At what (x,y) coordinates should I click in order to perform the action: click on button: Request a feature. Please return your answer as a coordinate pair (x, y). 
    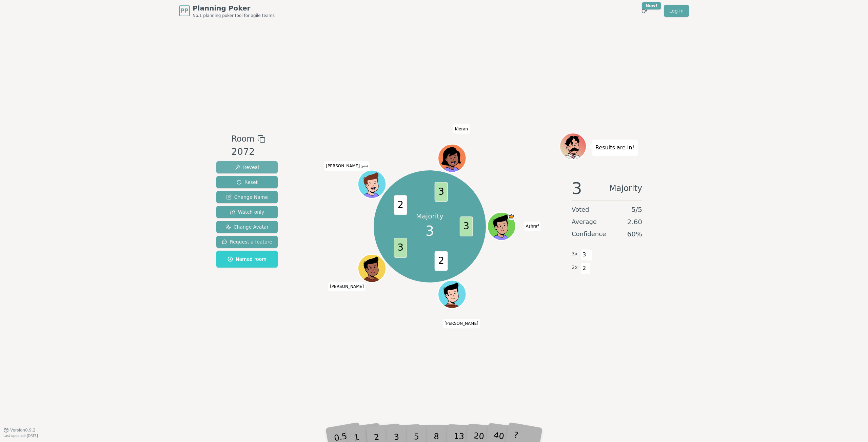
    Looking at the image, I should click on (247, 242).